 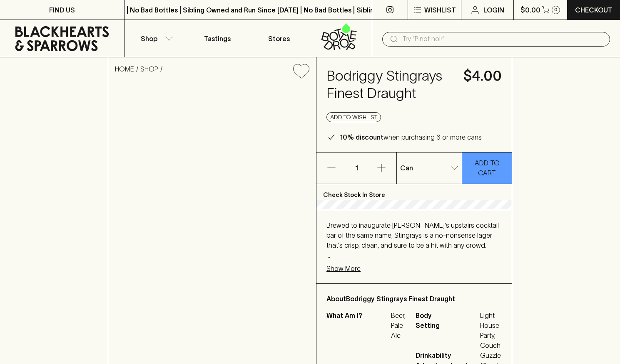 I want to click on span: House Party, Couch, so click(x=491, y=335).